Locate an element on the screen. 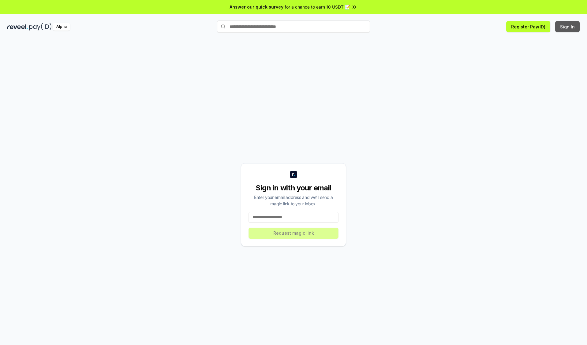  div: Enter your email address and we’ll send a magic link to your inbox. is located at coordinates (293, 201).